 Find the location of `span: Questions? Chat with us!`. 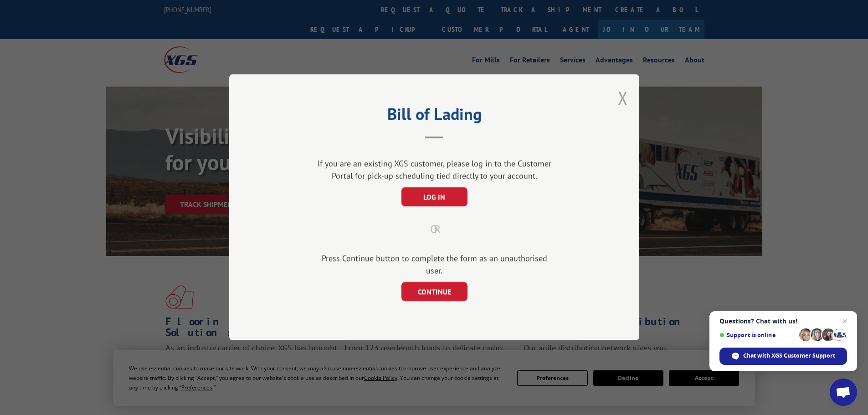

span: Questions? Chat with us! is located at coordinates (783, 321).